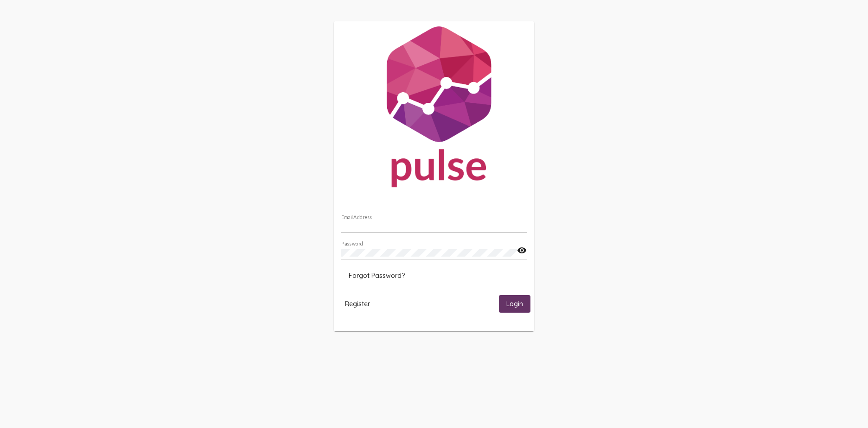  What do you see at coordinates (515, 304) in the screenshot?
I see `button: Login` at bounding box center [515, 304].